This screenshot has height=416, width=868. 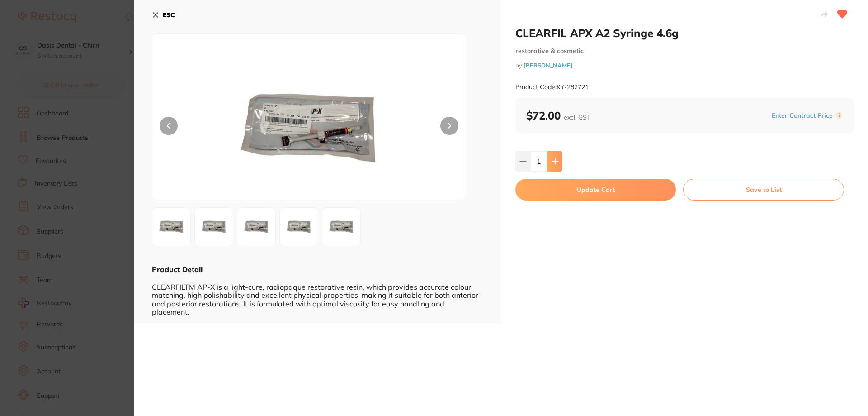 What do you see at coordinates (169, 15) in the screenshot?
I see `b: ESC` at bounding box center [169, 15].